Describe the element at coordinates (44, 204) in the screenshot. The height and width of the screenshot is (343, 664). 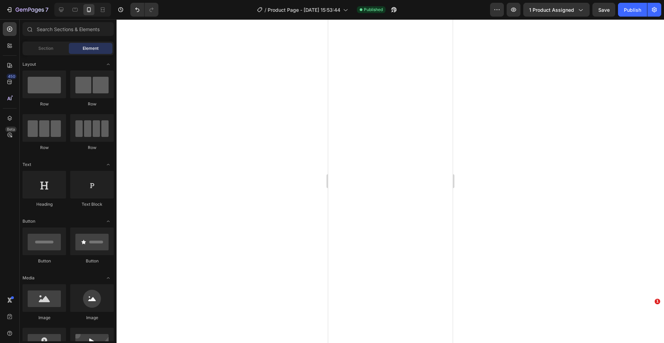
I see `div: Heading` at that location.